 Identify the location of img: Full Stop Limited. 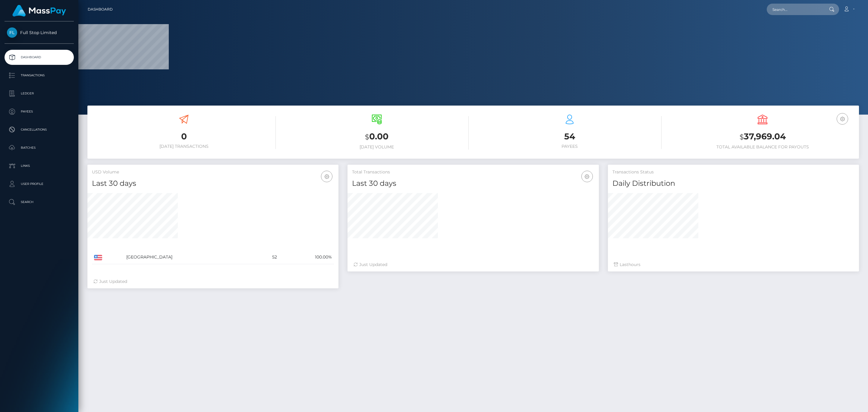
(12, 32).